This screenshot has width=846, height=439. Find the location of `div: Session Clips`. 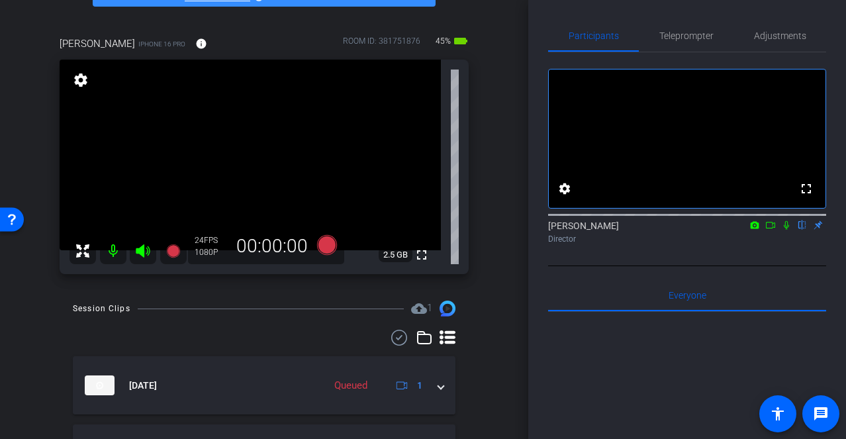

div: Session Clips is located at coordinates (101, 308).